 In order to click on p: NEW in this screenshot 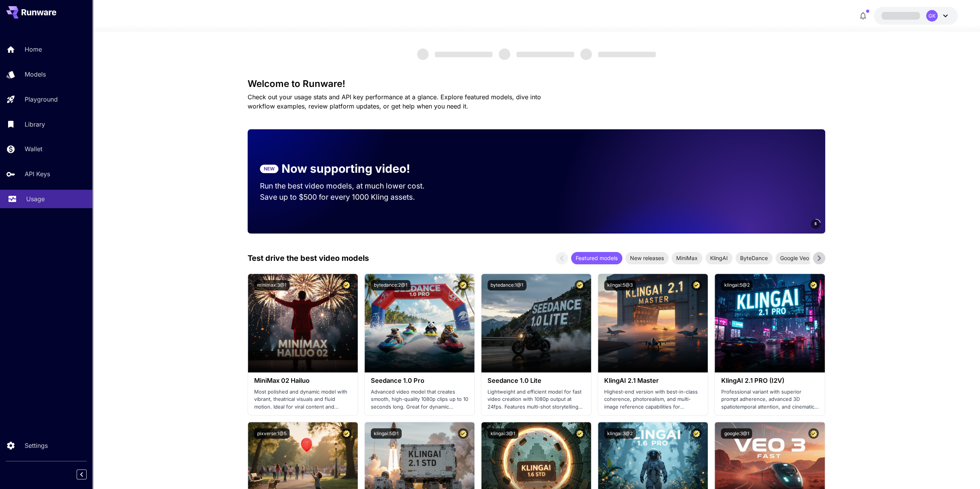, I will do `click(269, 169)`.